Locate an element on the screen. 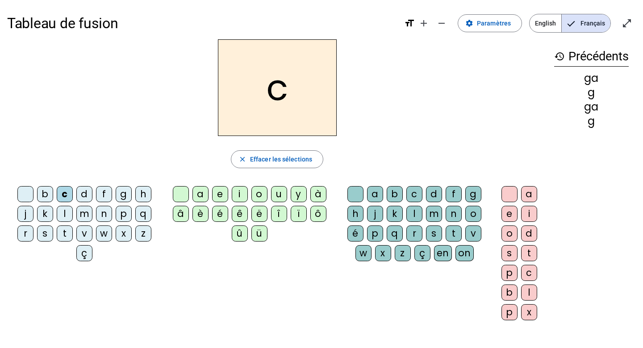 This screenshot has width=643, height=348. mat-icon: history is located at coordinates (560, 56).